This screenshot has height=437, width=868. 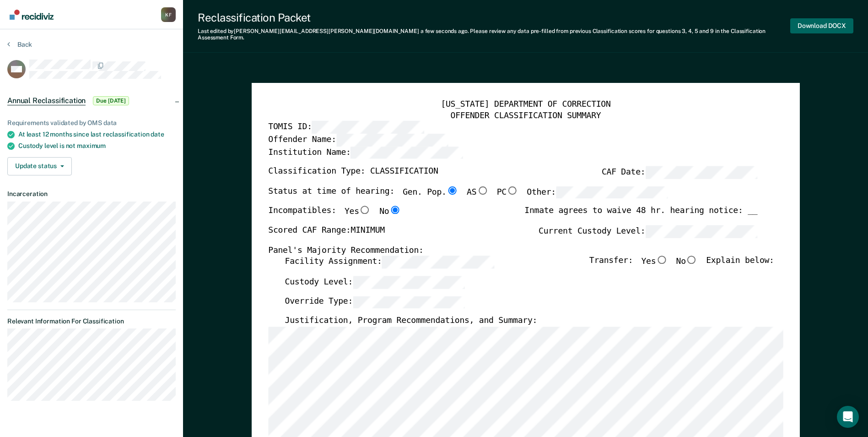 I want to click on label: Gen. Pop., so click(x=431, y=192).